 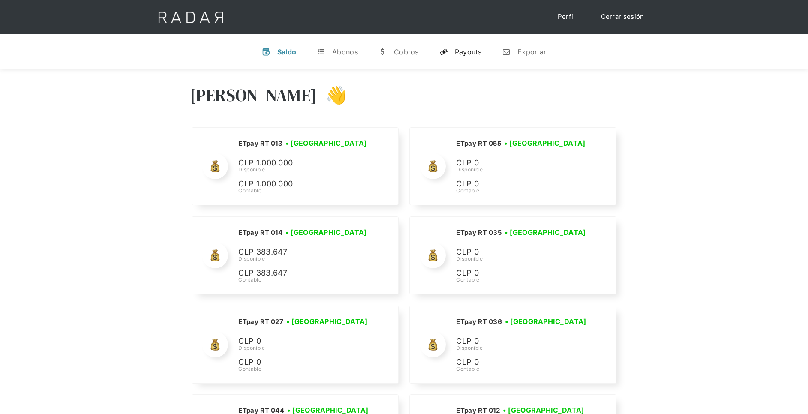 What do you see at coordinates (287, 52) in the screenshot?
I see `div: Saldo` at bounding box center [287, 52].